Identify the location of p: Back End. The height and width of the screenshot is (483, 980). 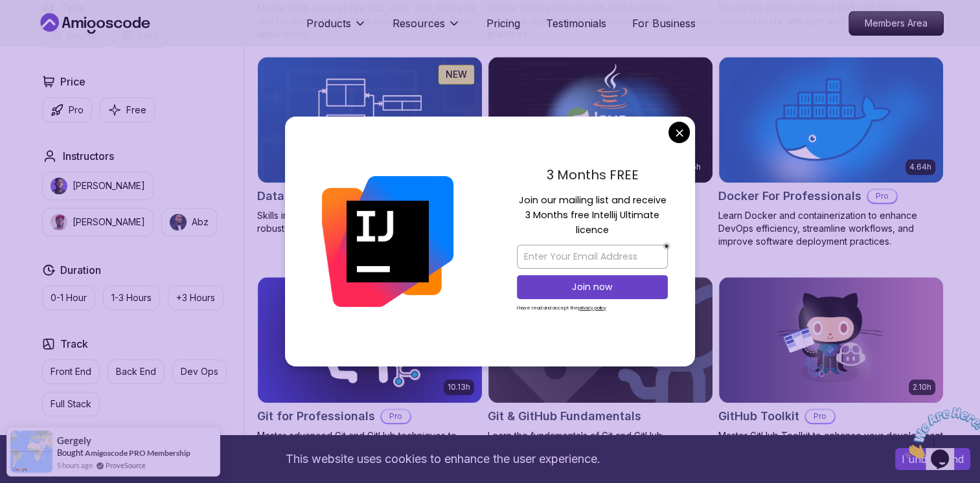
(136, 372).